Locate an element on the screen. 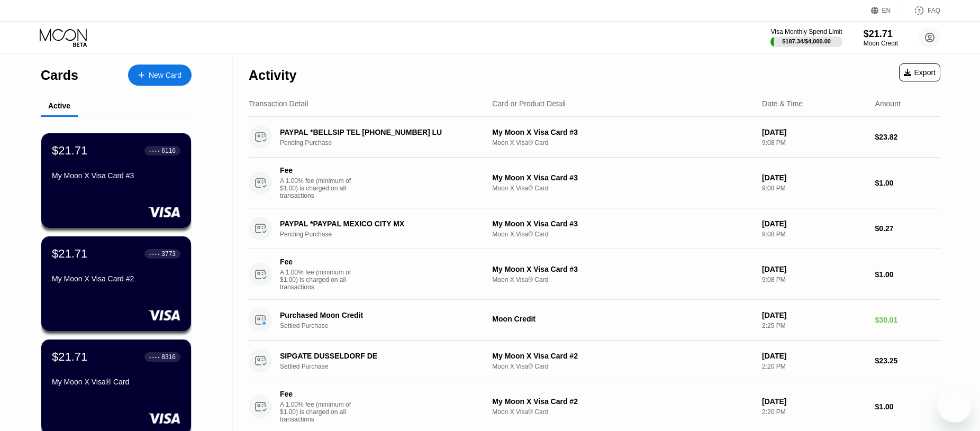  div: 8316 is located at coordinates (169, 357).